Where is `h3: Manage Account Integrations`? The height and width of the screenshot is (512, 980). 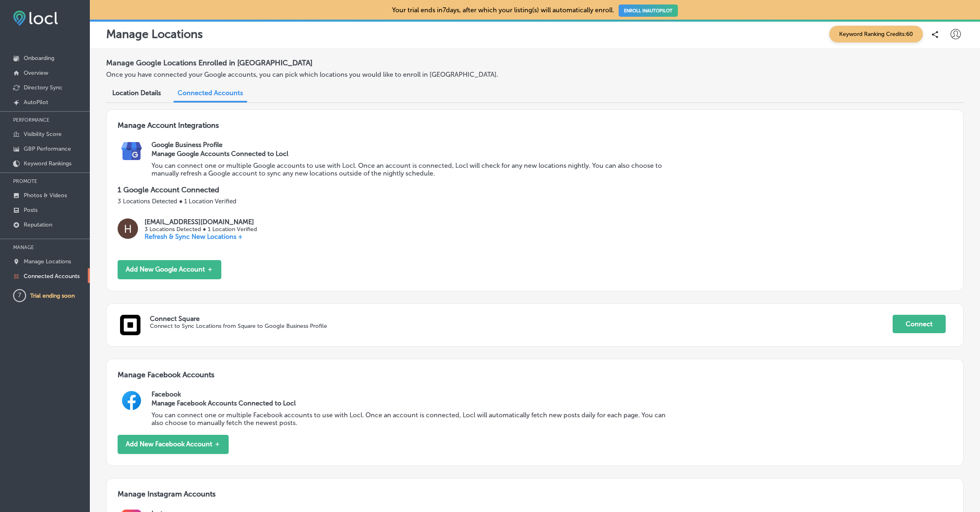 h3: Manage Account Integrations is located at coordinates (534, 131).